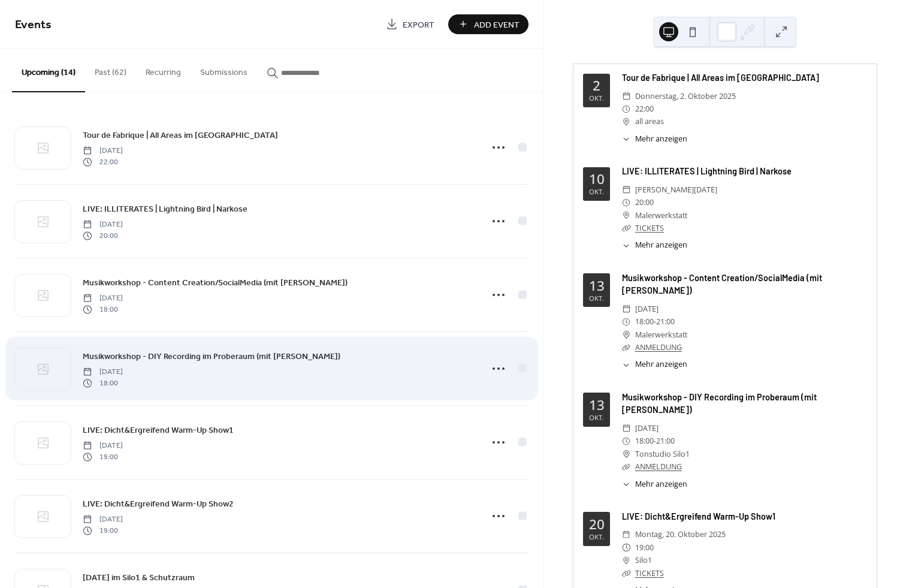 This screenshot has height=588, width=906. What do you see at coordinates (158, 430) in the screenshot?
I see `span: LIVE: Dicht&Ergreifend Warm-Up Show1` at bounding box center [158, 430].